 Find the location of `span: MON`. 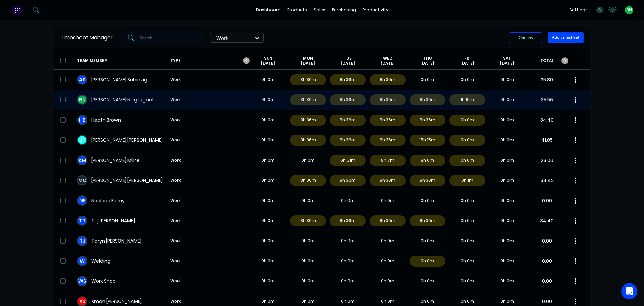

span: MON is located at coordinates (308, 58).